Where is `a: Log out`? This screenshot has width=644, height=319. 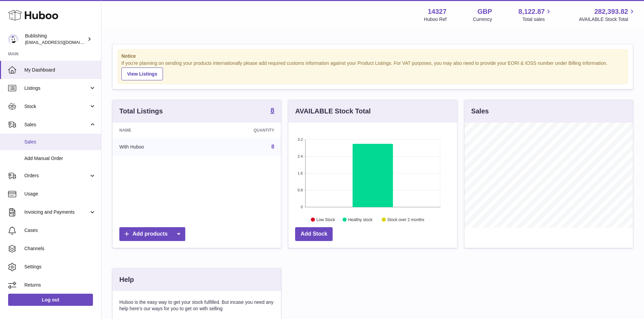
a: Log out is located at coordinates (50, 300).